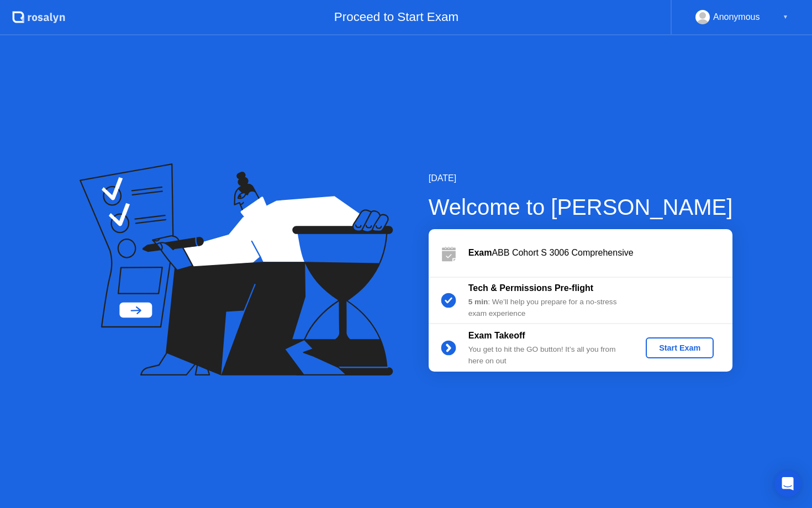  Describe the element at coordinates (480, 252) in the screenshot. I see `b: Exam` at that location.